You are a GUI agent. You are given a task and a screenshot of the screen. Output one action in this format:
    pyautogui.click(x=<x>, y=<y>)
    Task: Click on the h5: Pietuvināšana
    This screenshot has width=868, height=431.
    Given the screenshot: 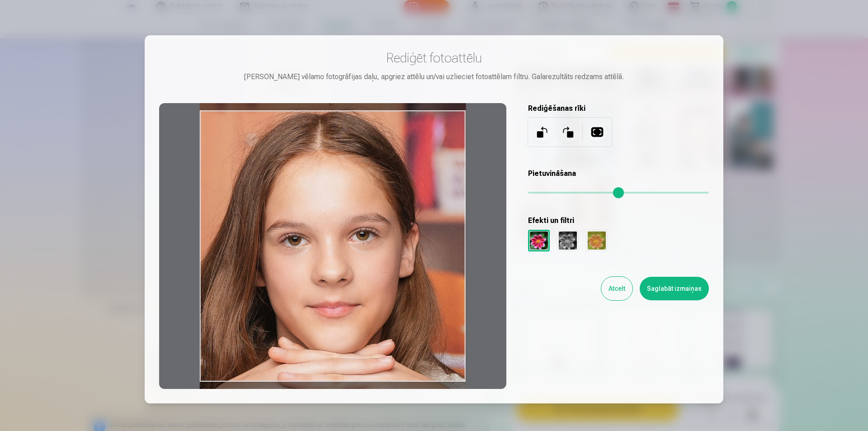 What is the action you would take?
    pyautogui.click(x=618, y=174)
    